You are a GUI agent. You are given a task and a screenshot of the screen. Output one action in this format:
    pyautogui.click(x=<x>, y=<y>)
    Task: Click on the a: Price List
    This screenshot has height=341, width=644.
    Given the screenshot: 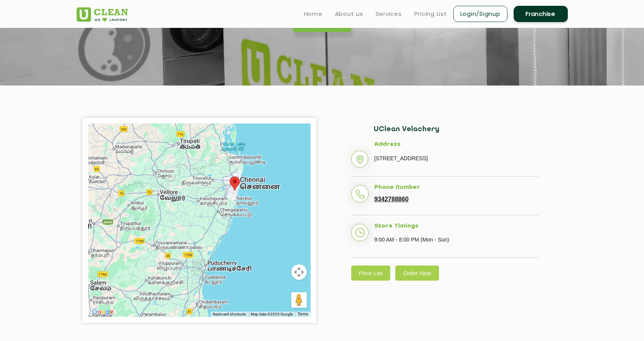 What is the action you would take?
    pyautogui.click(x=371, y=273)
    